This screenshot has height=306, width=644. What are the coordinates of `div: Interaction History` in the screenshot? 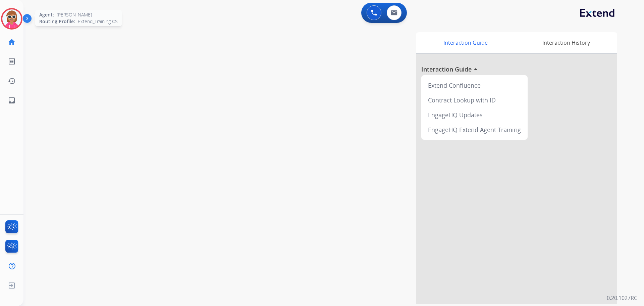 It's located at (566, 43).